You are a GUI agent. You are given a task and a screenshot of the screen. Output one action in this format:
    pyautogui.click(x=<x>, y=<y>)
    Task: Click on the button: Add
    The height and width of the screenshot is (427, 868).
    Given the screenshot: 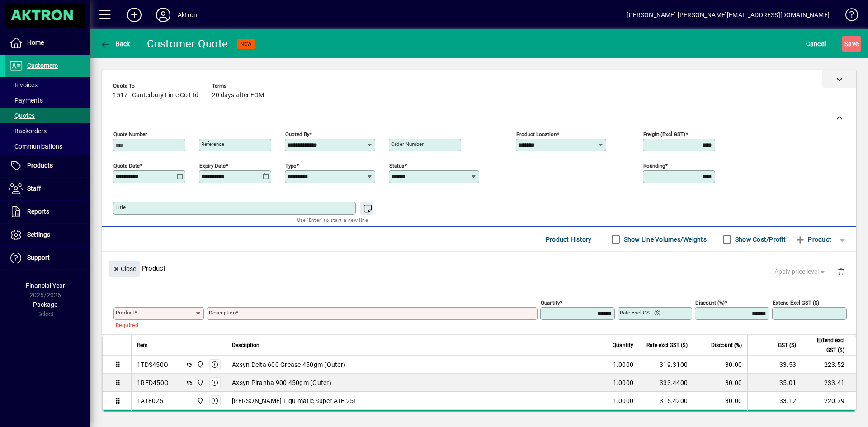 What is the action you would take?
    pyautogui.click(x=134, y=15)
    